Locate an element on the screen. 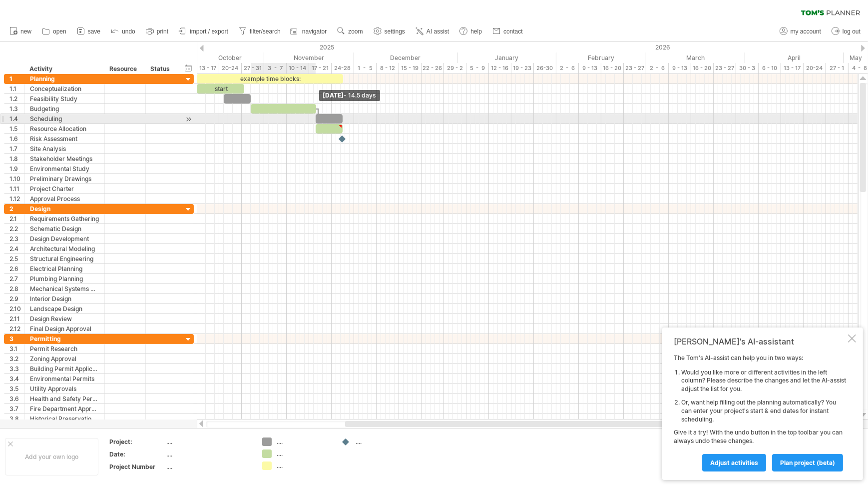 Image resolution: width=868 pixels, height=485 pixels. span: zoom is located at coordinates (355, 31).